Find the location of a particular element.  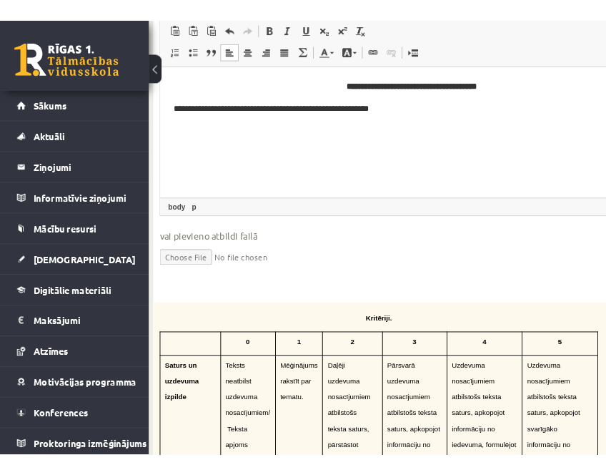

a: Цвет фона is located at coordinates (382, 35).